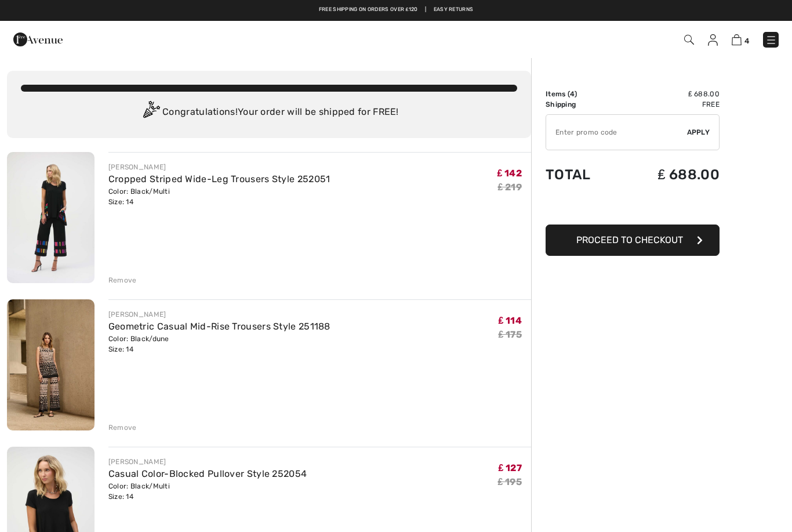 This screenshot has width=792, height=532. I want to click on span: Proceed to Checkout, so click(630, 240).